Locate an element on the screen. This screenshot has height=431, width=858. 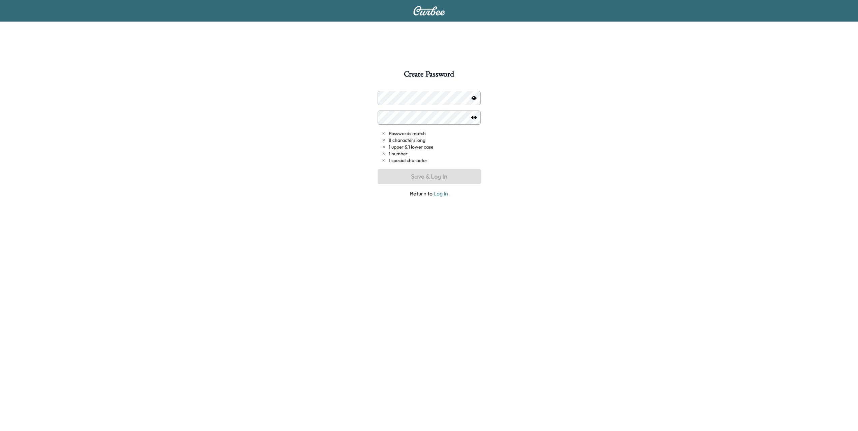
a: Log In is located at coordinates (441, 193).